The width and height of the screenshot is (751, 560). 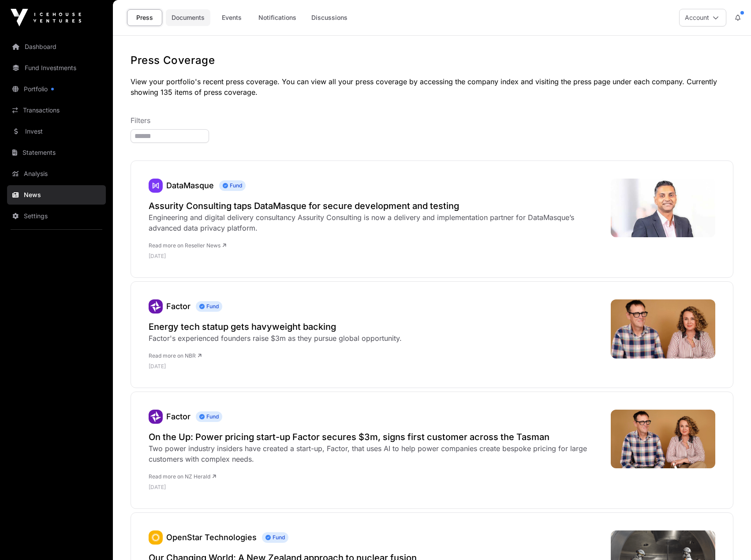 What do you see at coordinates (56, 47) in the screenshot?
I see `a: Dashboard` at bounding box center [56, 47].